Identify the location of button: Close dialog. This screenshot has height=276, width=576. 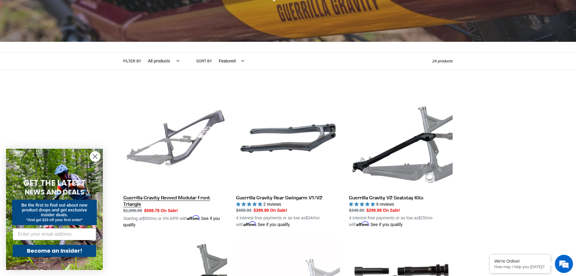
(95, 156).